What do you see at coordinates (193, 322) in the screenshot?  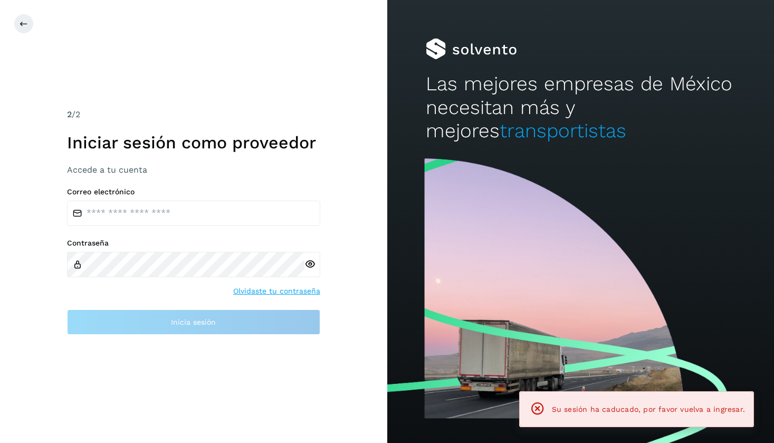 I see `span: Inicia sesión` at bounding box center [193, 322].